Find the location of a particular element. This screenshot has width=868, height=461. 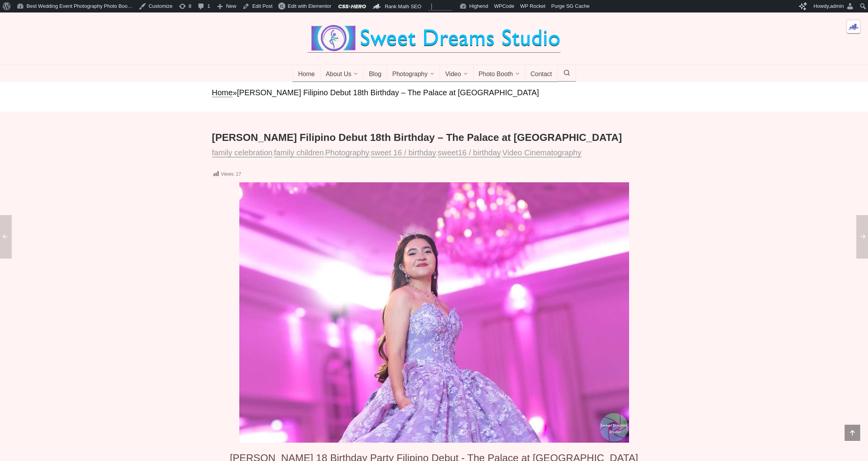

a: Blog is located at coordinates (375, 74).